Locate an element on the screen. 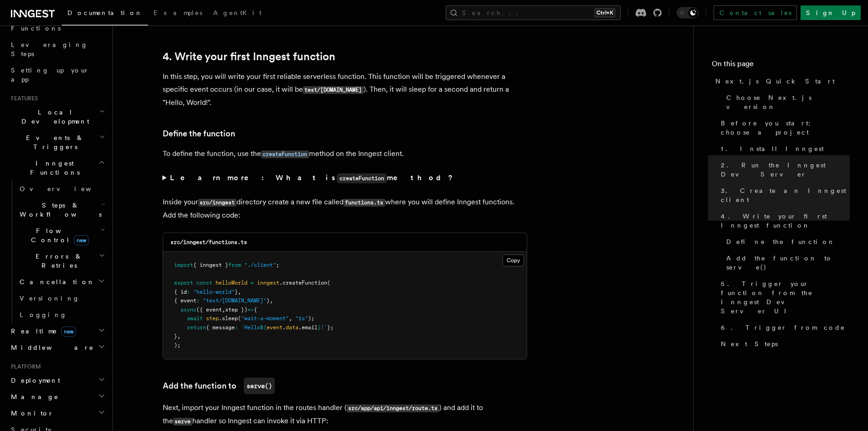 This screenshot has width=868, height=431. span: import is located at coordinates (183, 265).